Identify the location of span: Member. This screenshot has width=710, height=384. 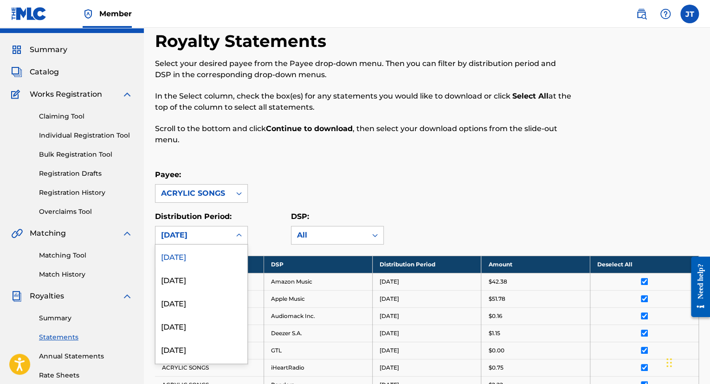
(116, 13).